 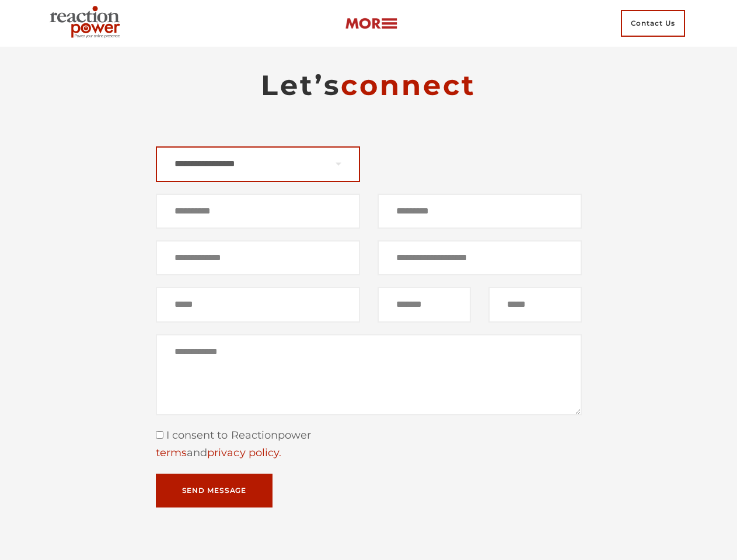 I want to click on span: Send Message, so click(x=214, y=491).